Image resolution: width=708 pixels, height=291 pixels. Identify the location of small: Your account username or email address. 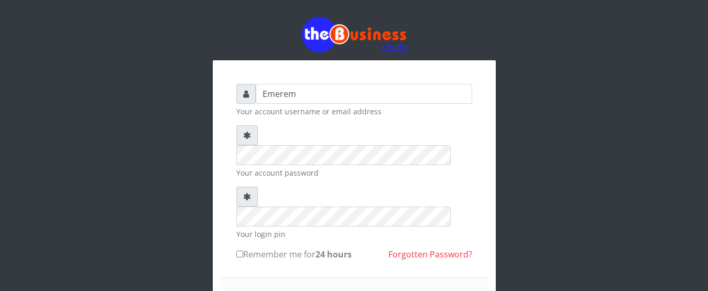
(354, 111).